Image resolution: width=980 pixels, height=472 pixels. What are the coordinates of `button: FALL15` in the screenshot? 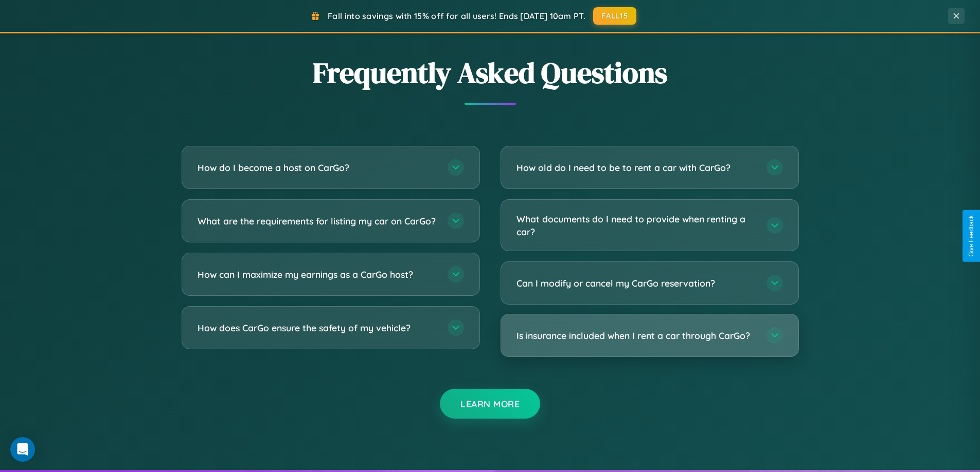 It's located at (615, 16).